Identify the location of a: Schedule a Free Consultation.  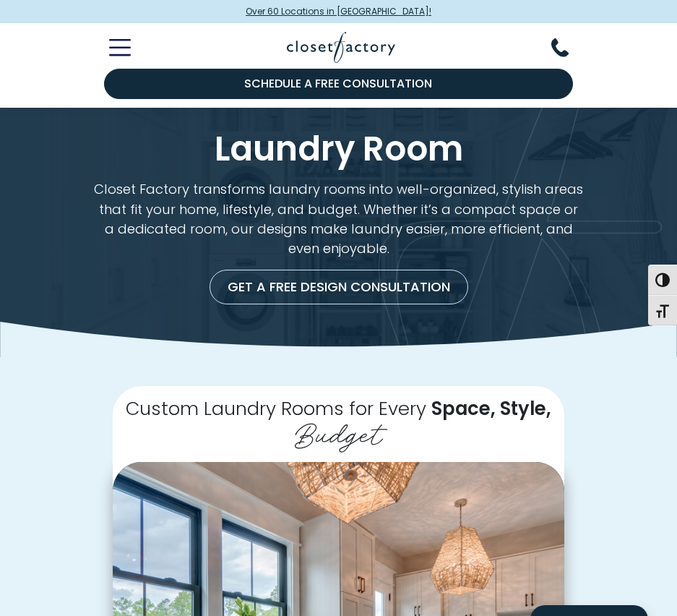
(339, 84).